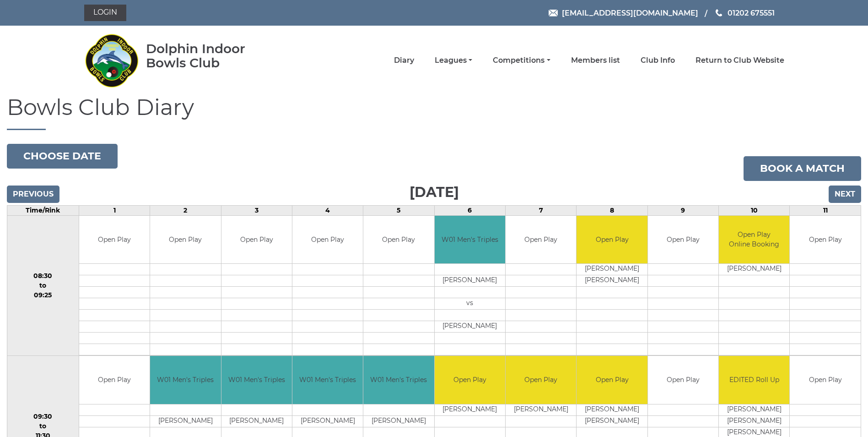 The image size is (868, 437). I want to click on a: Book a match, so click(802, 168).